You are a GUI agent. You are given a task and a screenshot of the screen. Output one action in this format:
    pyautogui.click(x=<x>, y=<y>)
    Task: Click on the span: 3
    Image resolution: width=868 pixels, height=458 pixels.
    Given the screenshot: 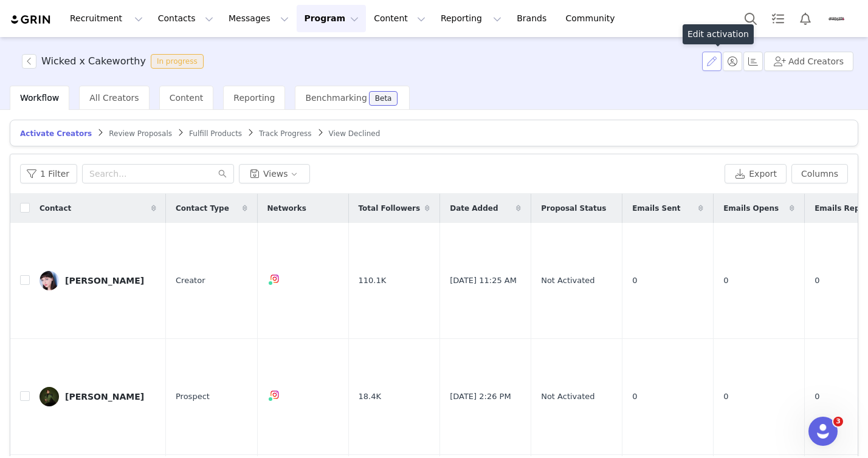 What is the action you would take?
    pyautogui.click(x=838, y=421)
    